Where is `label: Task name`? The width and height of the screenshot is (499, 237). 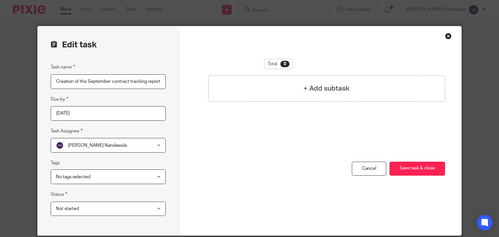
label: Task name is located at coordinates (63, 67).